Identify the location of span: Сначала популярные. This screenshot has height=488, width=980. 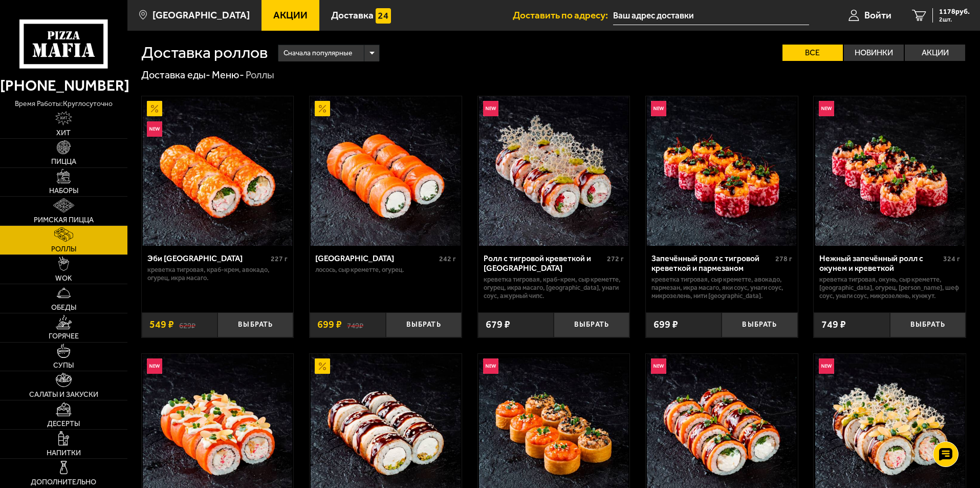
(317, 53).